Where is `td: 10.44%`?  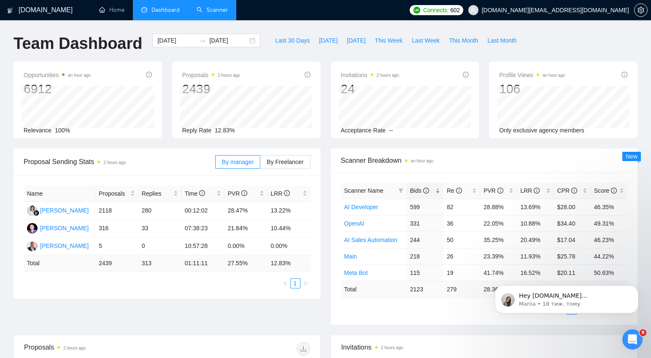 td: 10.44% is located at coordinates (289, 229).